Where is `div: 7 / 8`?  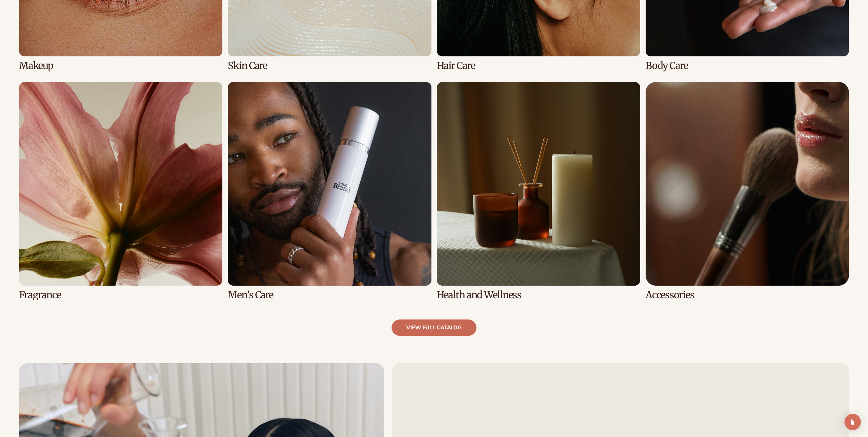 div: 7 / 8 is located at coordinates (538, 191).